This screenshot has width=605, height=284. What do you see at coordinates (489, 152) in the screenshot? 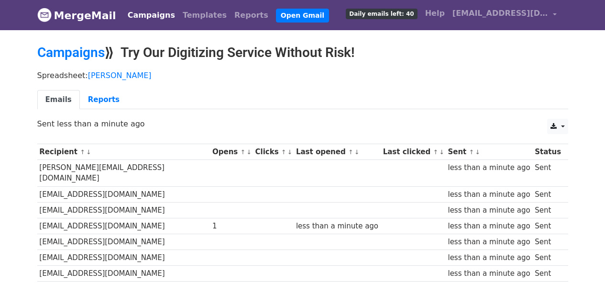
I see `th: Sent` at bounding box center [489, 152].